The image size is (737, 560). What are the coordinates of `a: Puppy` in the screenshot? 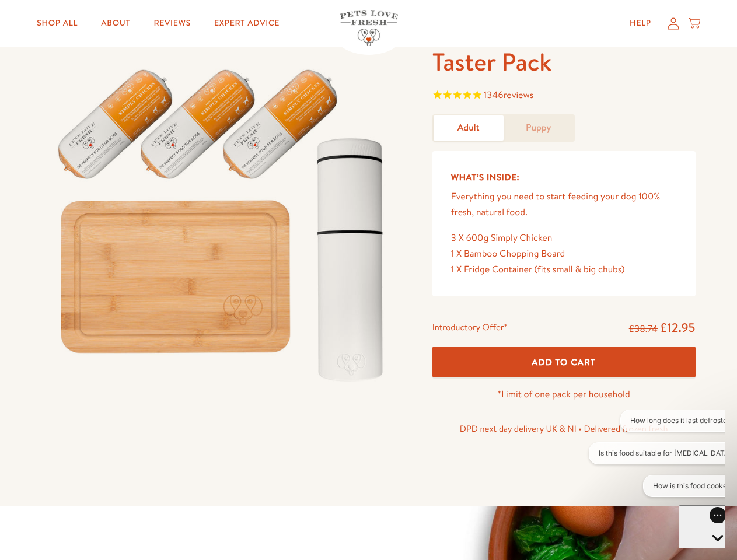 It's located at (539, 128).